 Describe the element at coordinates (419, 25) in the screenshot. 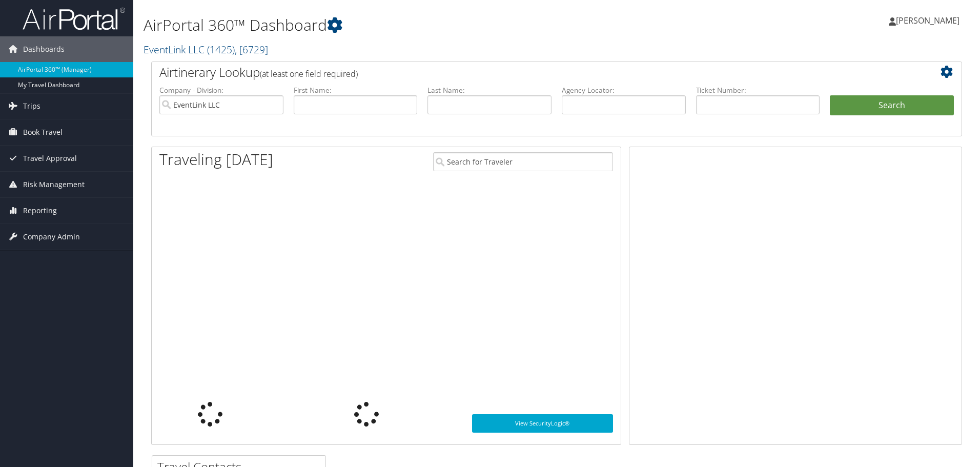

I see `h1: AirPortal 360™ Dashboard` at that location.